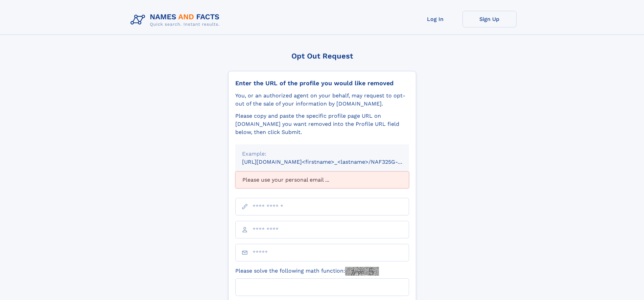 Image resolution: width=644 pixels, height=300 pixels. Describe the element at coordinates (435, 19) in the screenshot. I see `a: Log In` at that location.